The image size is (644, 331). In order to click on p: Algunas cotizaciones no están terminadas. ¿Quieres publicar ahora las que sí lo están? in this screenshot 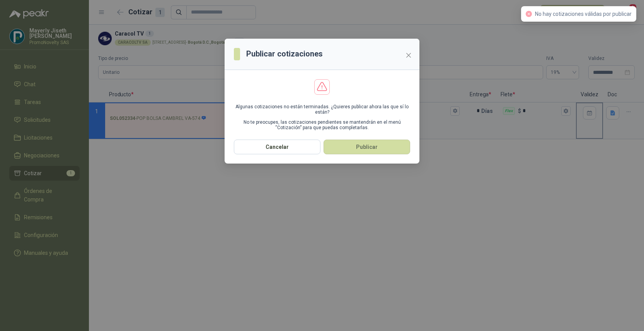, I will do `click(322, 109)`.